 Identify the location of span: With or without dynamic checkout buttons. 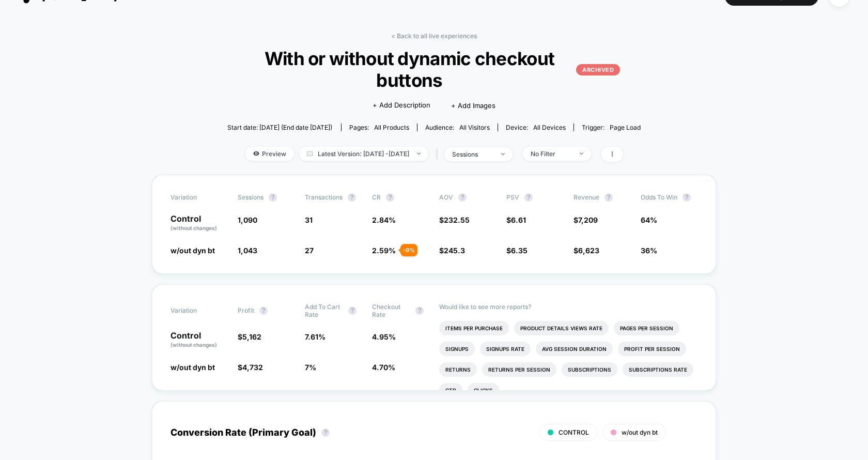
(434, 69).